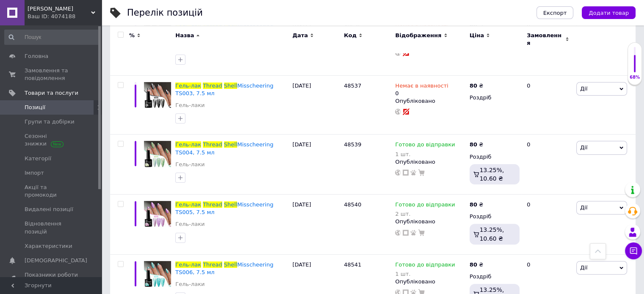  Describe the element at coordinates (52, 191) in the screenshot. I see `span: Акції та промокоди` at that location.